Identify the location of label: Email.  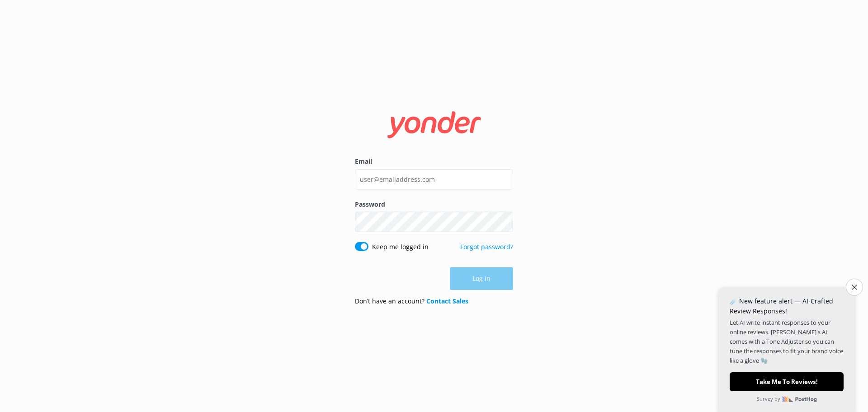
(434, 161).